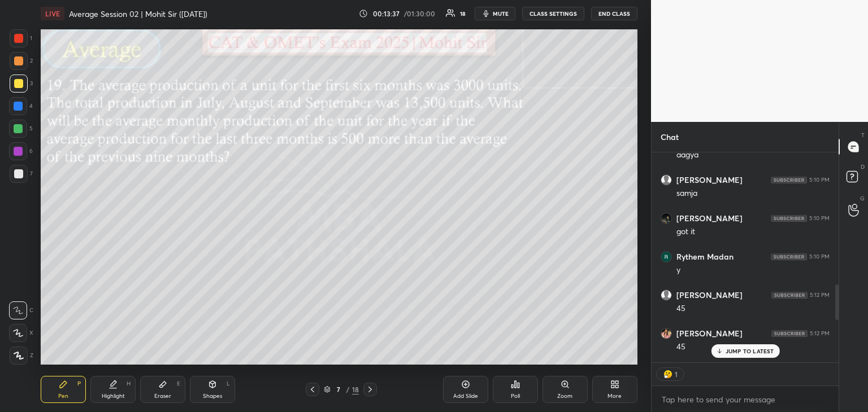  Describe the element at coordinates (500, 14) in the screenshot. I see `span: mute` at that location.